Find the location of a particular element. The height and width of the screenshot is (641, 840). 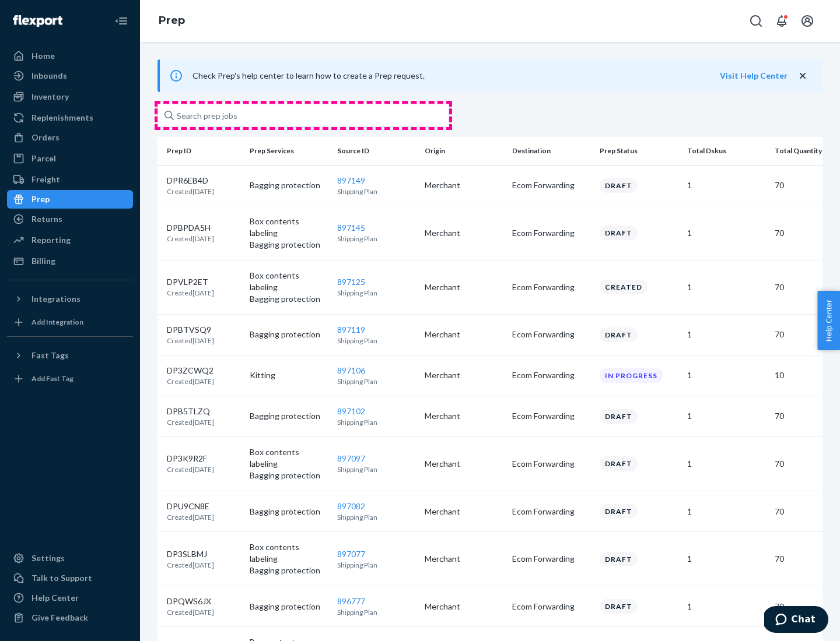

th: Total Dskus is located at coordinates (726, 151).